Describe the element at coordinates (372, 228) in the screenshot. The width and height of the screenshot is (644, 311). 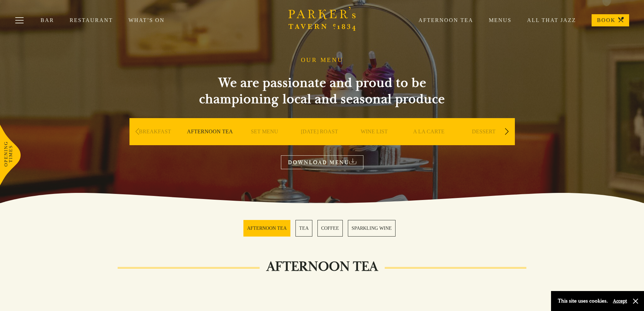
I see `a: 4 / 4` at that location.